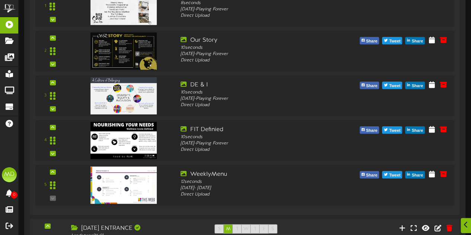 The height and width of the screenshot is (235, 471). What do you see at coordinates (124, 96) in the screenshot?
I see `img: 5b20be4c-9762-4c2f-a57e-37d3234fc5a5diversityslide.jpg` at bounding box center [124, 96].